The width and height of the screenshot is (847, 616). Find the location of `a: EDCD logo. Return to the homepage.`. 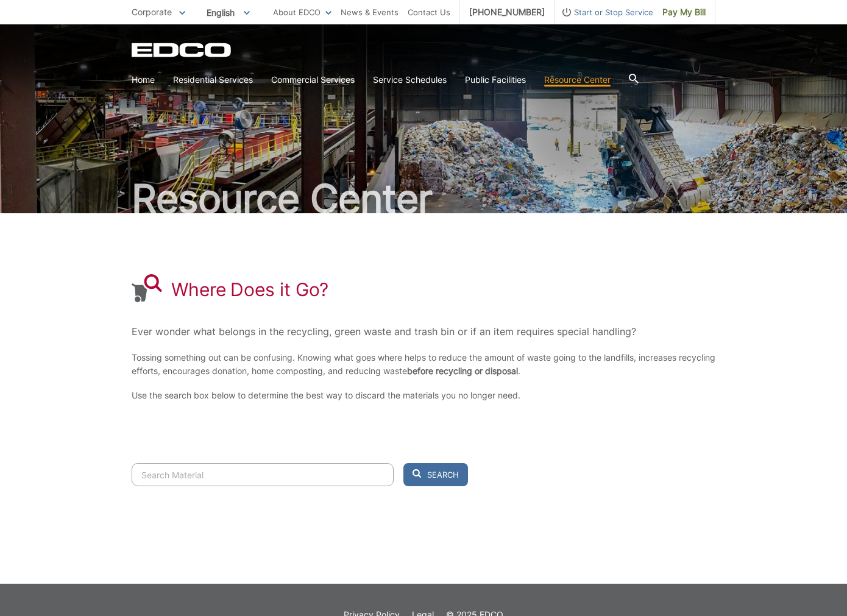

a: EDCD logo. Return to the homepage. is located at coordinates (182, 50).